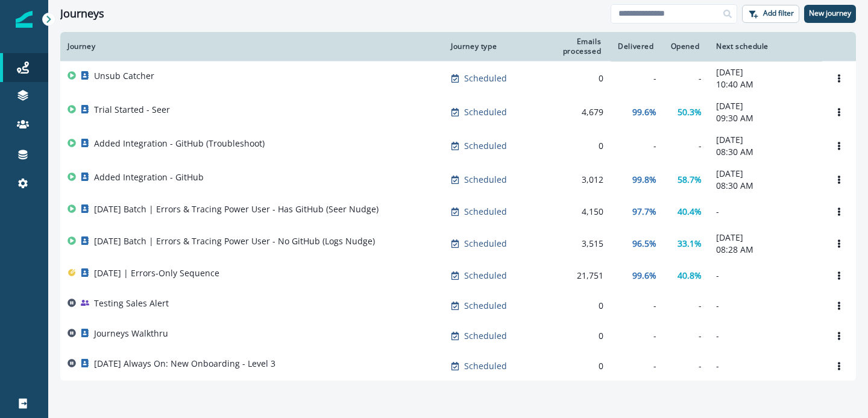 This screenshot has width=868, height=418. What do you see at coordinates (569, 275) in the screenshot?
I see `div: 21,751` at bounding box center [569, 275].